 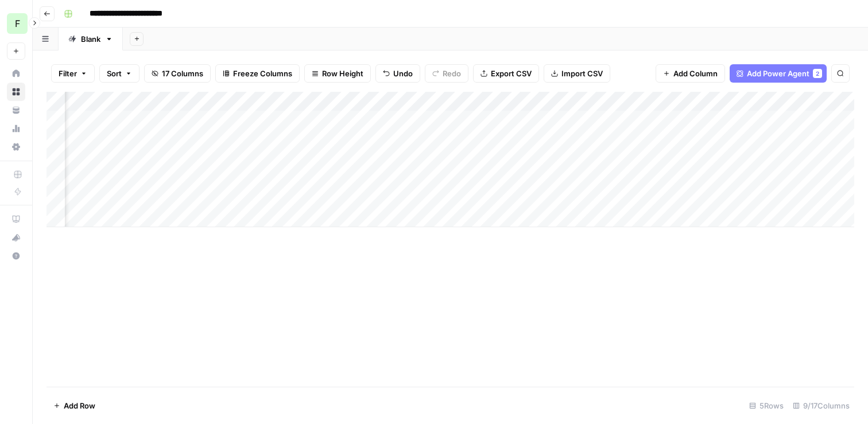 What do you see at coordinates (263, 73) in the screenshot?
I see `span: Freeze Columns` at bounding box center [263, 73].